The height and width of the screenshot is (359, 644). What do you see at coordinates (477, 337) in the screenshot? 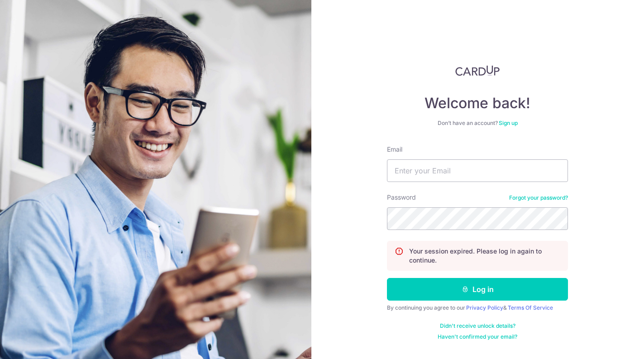
I see `a: Haven't confirmed your email?` at bounding box center [477, 337].